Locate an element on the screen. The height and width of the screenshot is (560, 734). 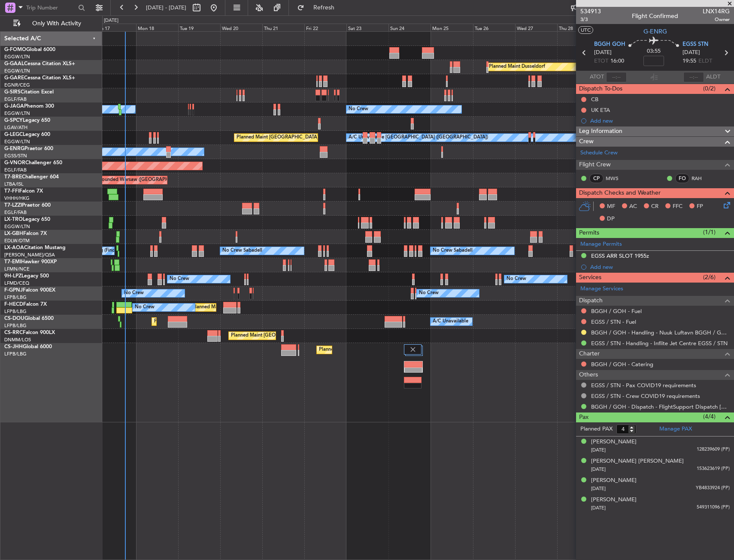
a: G-ENRGPraetor 600 is located at coordinates (29, 148).